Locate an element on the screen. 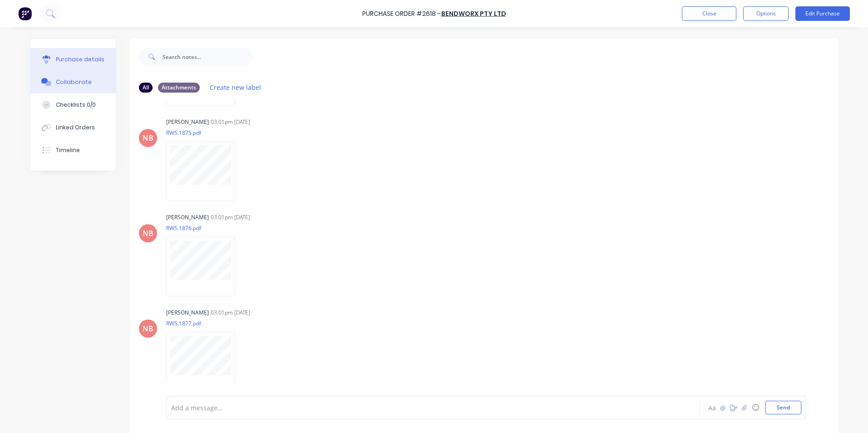 This screenshot has height=433, width=868. button: Options is located at coordinates (766, 13).